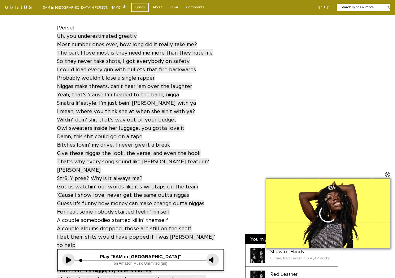 This screenshot has width=395, height=278. What do you see at coordinates (302, 274) in the screenshot?
I see `div: Red Leather` at bounding box center [302, 274].